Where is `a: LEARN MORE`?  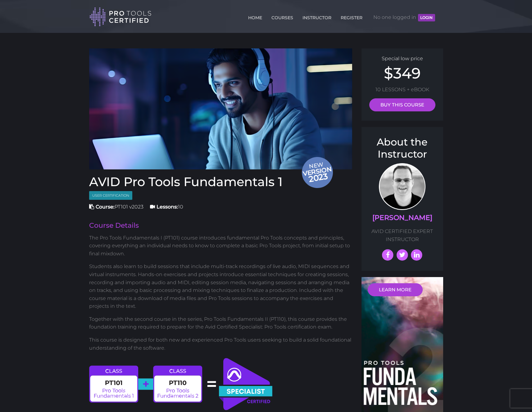
a: LEARN MORE is located at coordinates (395, 290).